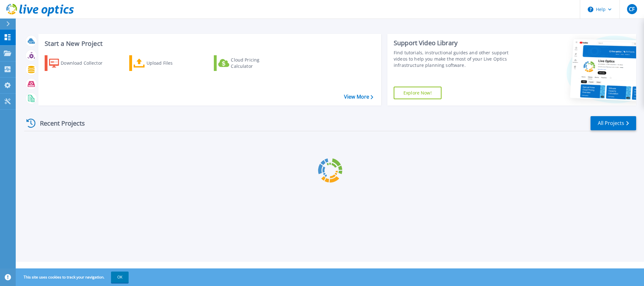  I want to click on a: Upload Files, so click(164, 63).